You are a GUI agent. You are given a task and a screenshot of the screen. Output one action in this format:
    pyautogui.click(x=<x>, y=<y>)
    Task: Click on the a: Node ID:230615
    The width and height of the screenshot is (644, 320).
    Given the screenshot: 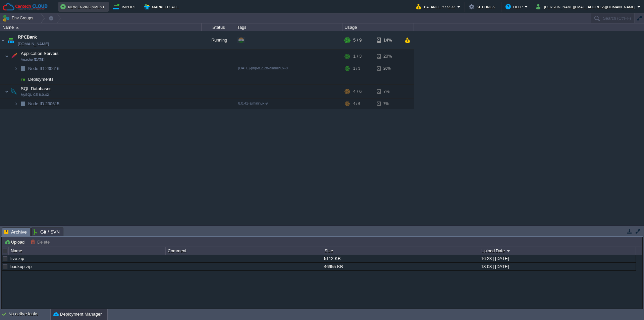 What is the action you would take?
    pyautogui.click(x=44, y=104)
    